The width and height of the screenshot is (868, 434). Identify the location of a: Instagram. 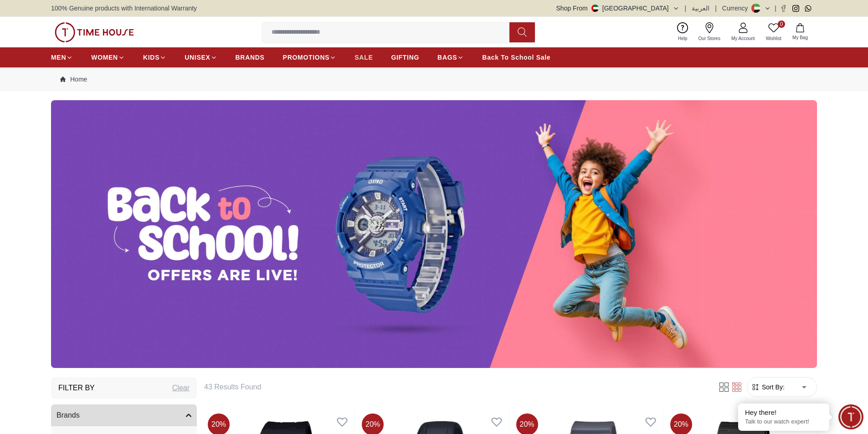
(795, 8).